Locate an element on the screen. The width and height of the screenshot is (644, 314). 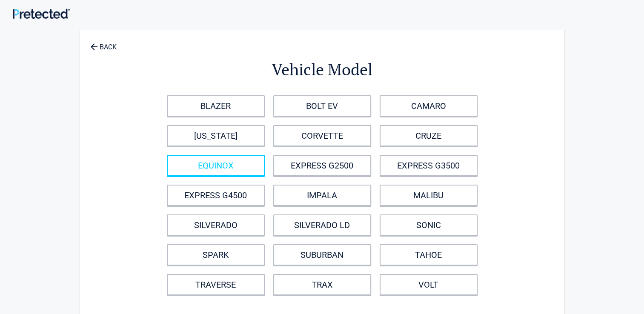
a: EXPRESS G3500 is located at coordinates (429, 166).